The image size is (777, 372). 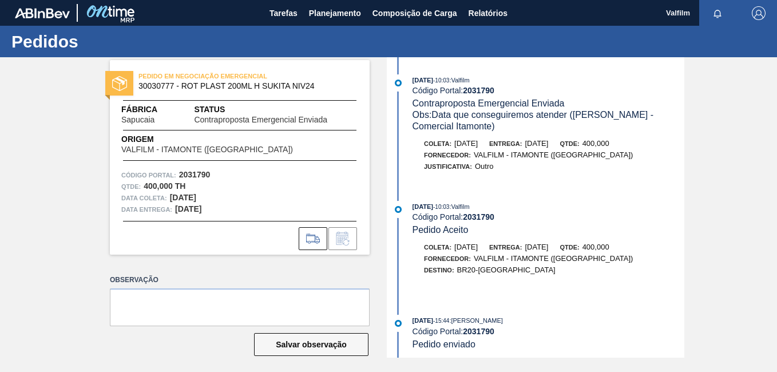 What do you see at coordinates (223, 139) in the screenshot?
I see `span: Origem` at bounding box center [223, 139].